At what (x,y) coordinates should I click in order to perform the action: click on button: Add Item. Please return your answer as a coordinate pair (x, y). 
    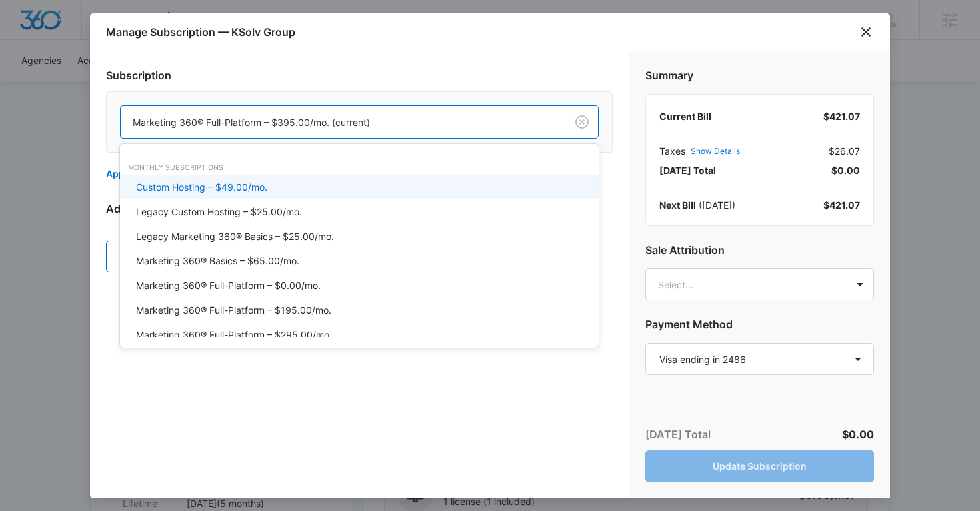
    Looking at the image, I should click on (140, 257).